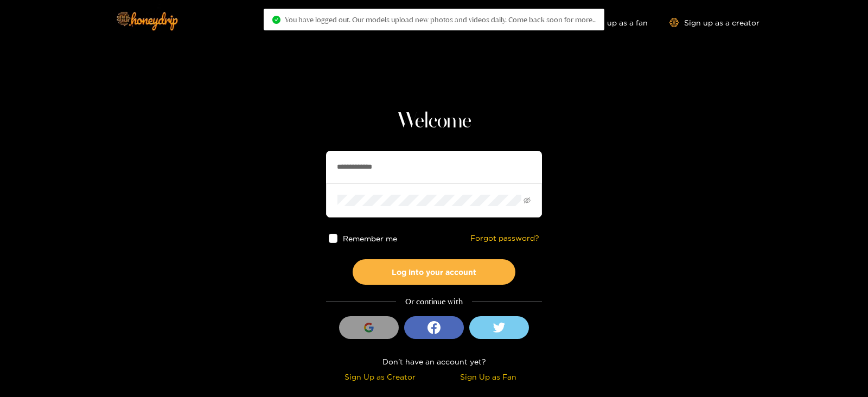  What do you see at coordinates (276, 19) in the screenshot?
I see `span: check-circle` at bounding box center [276, 19].